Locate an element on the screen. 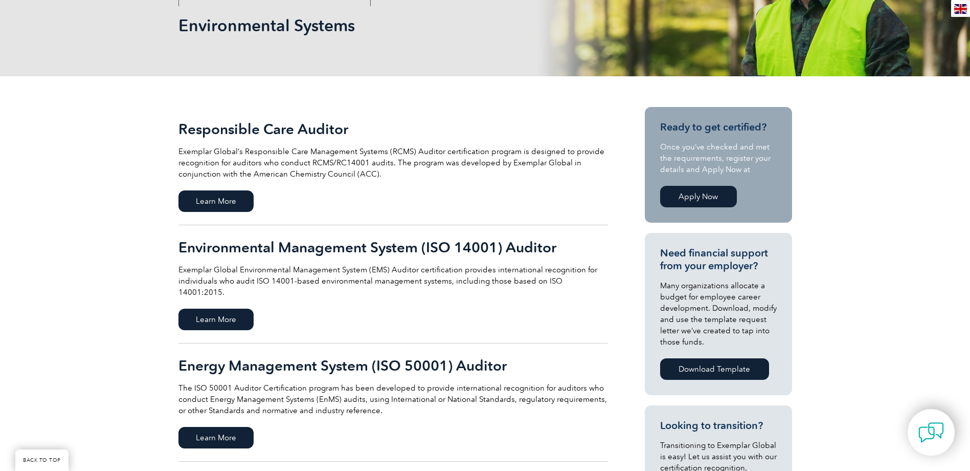 This screenshot has width=970, height=471. a: Download Template is located at coordinates (715, 369).